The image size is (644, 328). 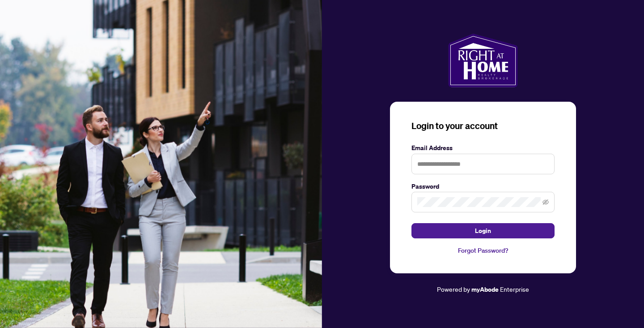 What do you see at coordinates (485, 289) in the screenshot?
I see `a: myAbode` at bounding box center [485, 289].